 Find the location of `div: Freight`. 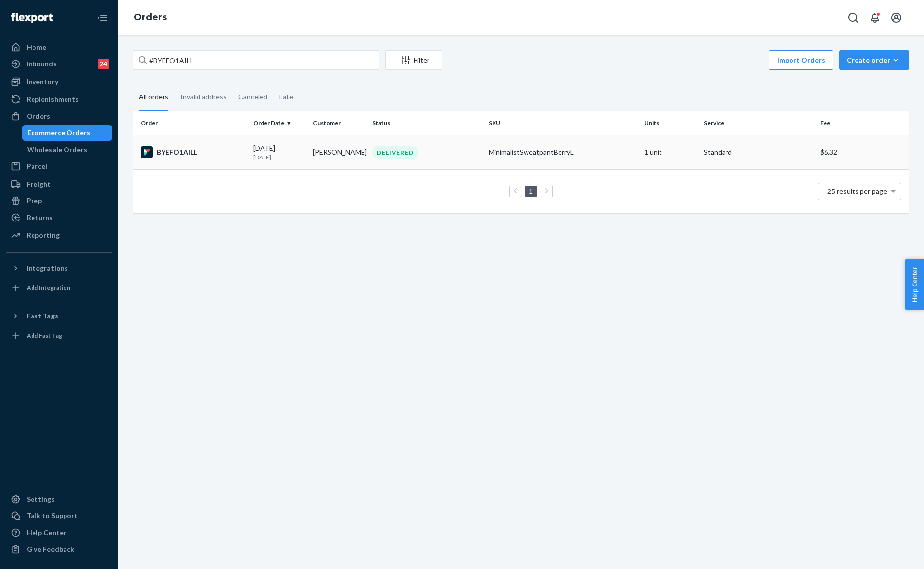

div: Freight is located at coordinates (39, 184).